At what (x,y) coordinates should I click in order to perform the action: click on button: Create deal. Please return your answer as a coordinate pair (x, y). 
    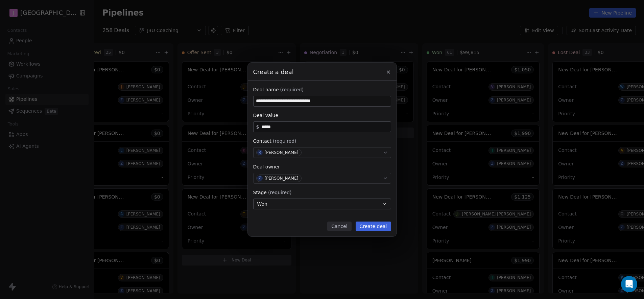
    Looking at the image, I should click on (373, 227).